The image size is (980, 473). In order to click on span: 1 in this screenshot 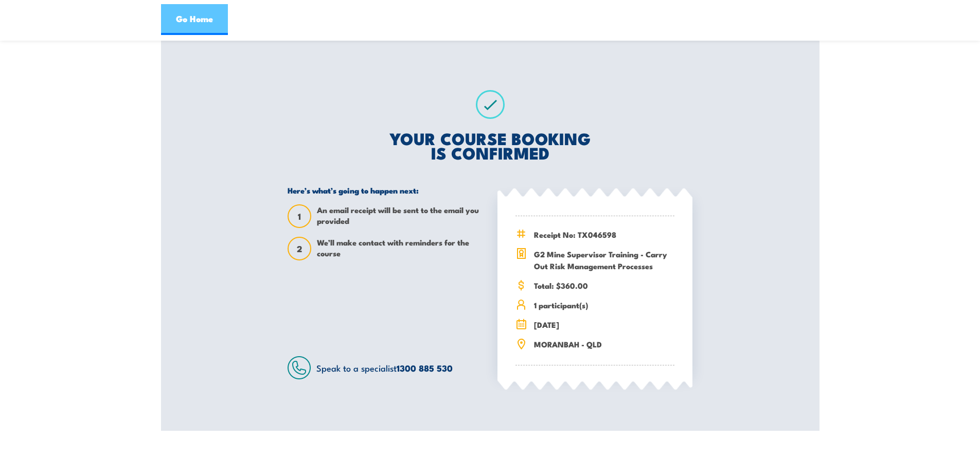, I will do `click(299, 216)`.